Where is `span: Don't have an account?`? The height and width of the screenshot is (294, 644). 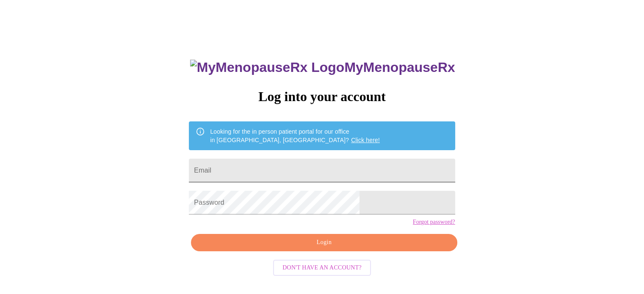
span: Don't have an account? is located at coordinates (322, 268).